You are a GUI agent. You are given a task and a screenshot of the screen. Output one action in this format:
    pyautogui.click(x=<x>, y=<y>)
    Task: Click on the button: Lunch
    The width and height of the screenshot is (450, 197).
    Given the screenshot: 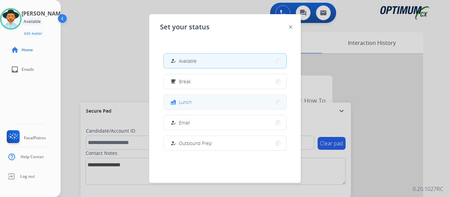 What is the action you would take?
    pyautogui.click(x=225, y=102)
    